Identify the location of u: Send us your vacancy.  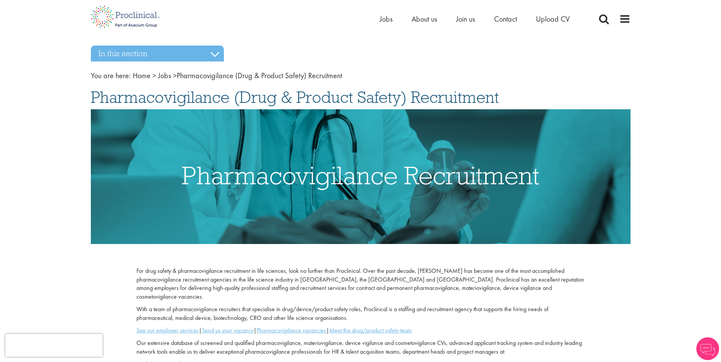
(228, 331).